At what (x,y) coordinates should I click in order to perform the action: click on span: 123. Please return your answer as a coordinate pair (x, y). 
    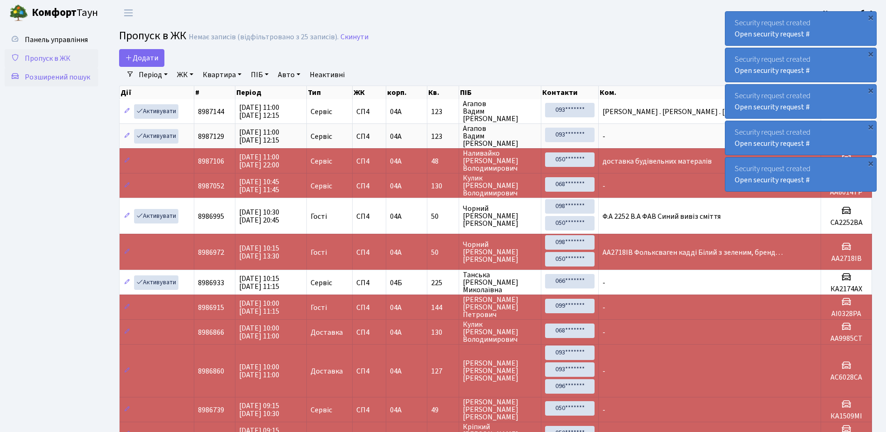
    Looking at the image, I should click on (443, 136).